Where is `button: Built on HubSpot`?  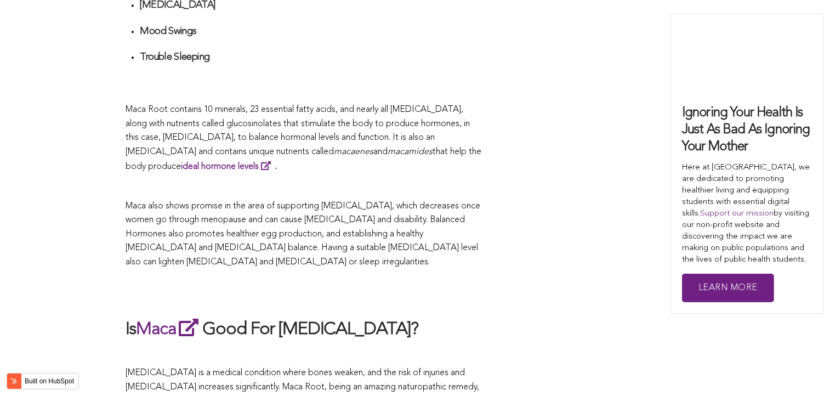
button: Built on HubSpot is located at coordinates (43, 381).